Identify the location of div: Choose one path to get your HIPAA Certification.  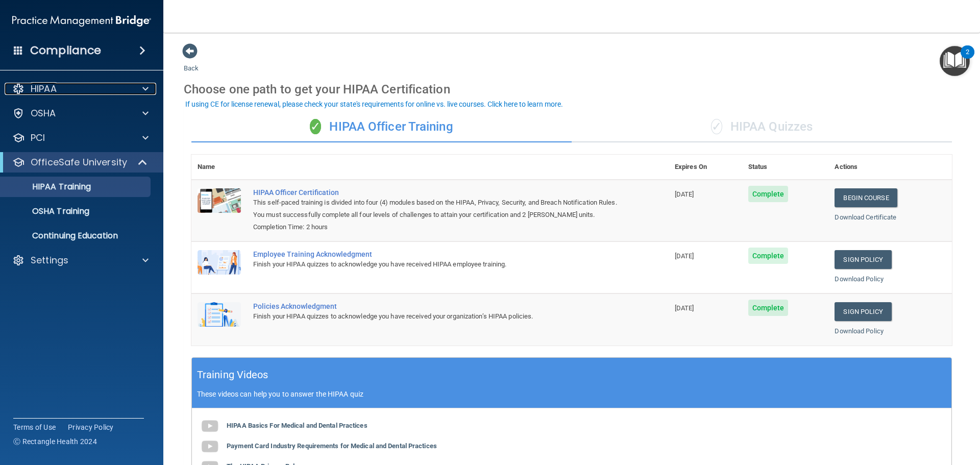
(572, 89).